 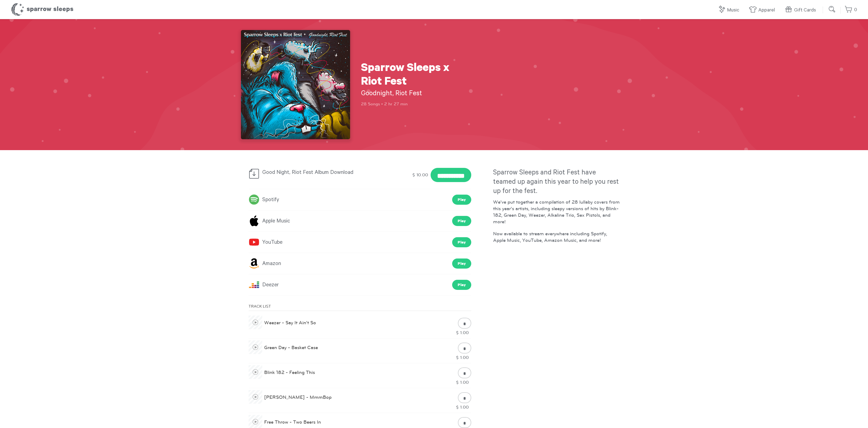 I want to click on div: Track List, so click(x=360, y=308).